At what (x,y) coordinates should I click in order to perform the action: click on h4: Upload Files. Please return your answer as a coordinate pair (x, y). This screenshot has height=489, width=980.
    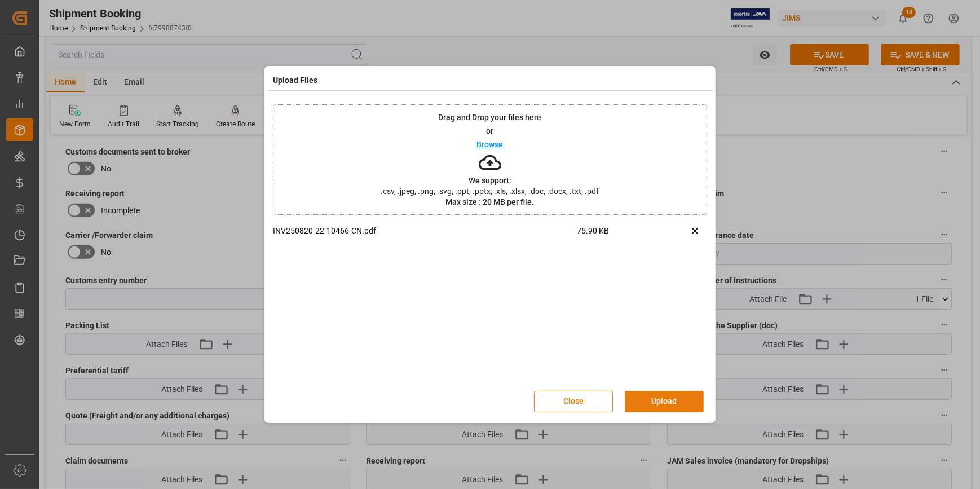
    Looking at the image, I should click on (295, 80).